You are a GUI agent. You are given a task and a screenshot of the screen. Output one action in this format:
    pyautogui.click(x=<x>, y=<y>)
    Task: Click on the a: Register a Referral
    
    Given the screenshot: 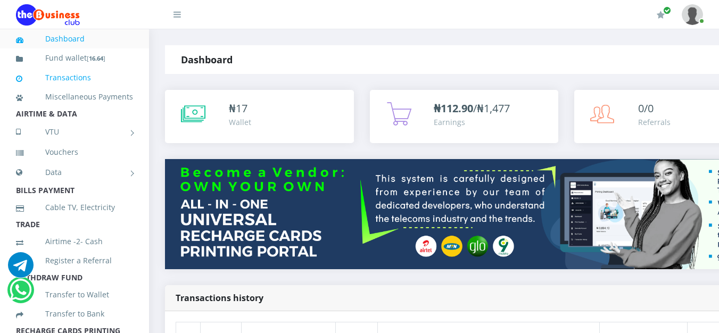 What is the action you would take?
    pyautogui.click(x=74, y=261)
    